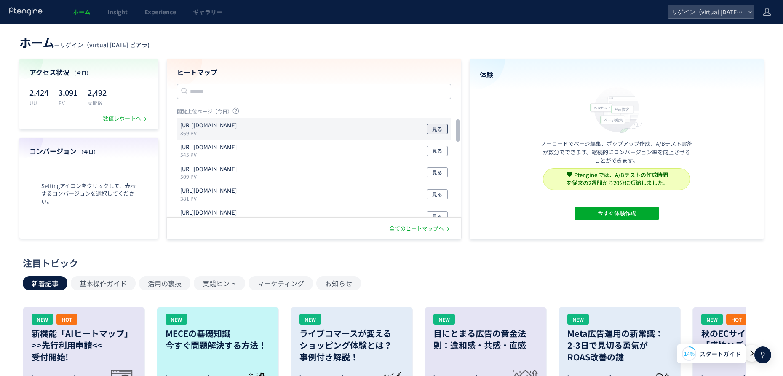 The width and height of the screenshot is (783, 376). I want to click on h3: 目にとまる広告の黄金法則：違和感・共感・直感, so click(486, 339).